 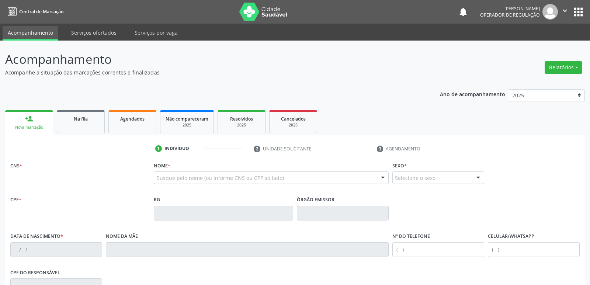 What do you see at coordinates (579, 12) in the screenshot?
I see `button: apps` at bounding box center [579, 12].